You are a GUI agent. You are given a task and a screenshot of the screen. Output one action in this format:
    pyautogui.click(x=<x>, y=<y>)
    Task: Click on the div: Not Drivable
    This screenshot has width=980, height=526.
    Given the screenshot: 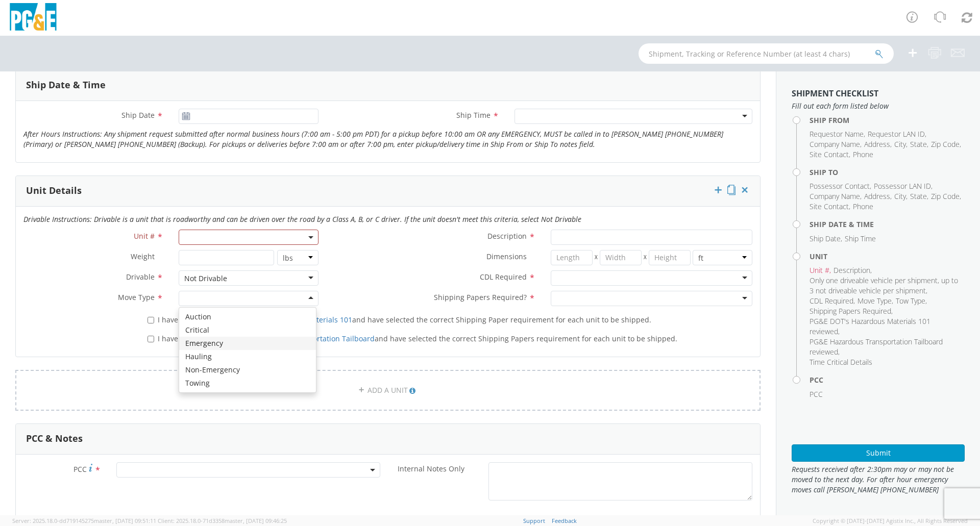 What is the action you would take?
    pyautogui.click(x=206, y=279)
    